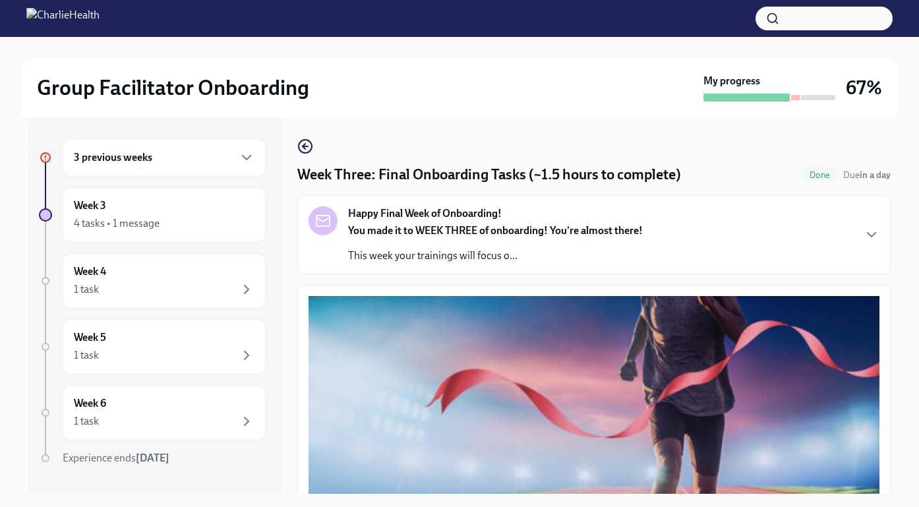 The image size is (919, 507). I want to click on h4: Week Three: Final Onboarding Tasks (~1.5 hours to complete), so click(489, 175).